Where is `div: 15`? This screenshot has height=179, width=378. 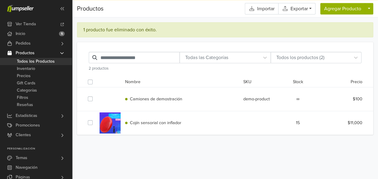 div: 15 is located at coordinates (298, 123).